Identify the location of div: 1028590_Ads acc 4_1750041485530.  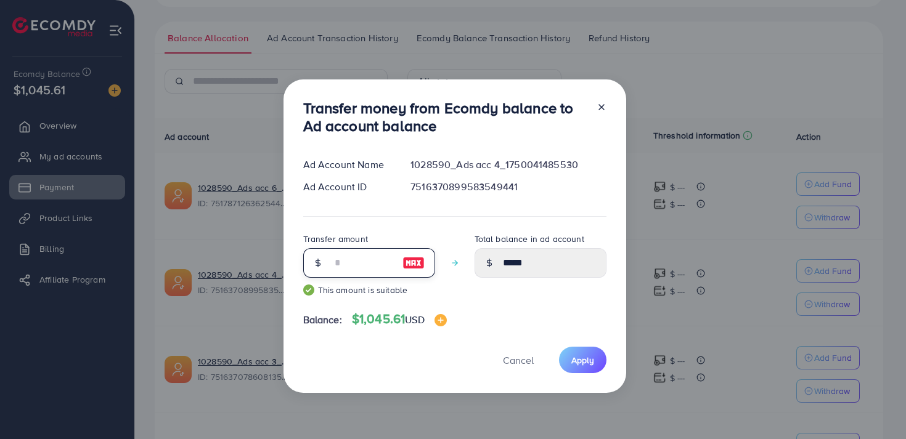
(508, 165).